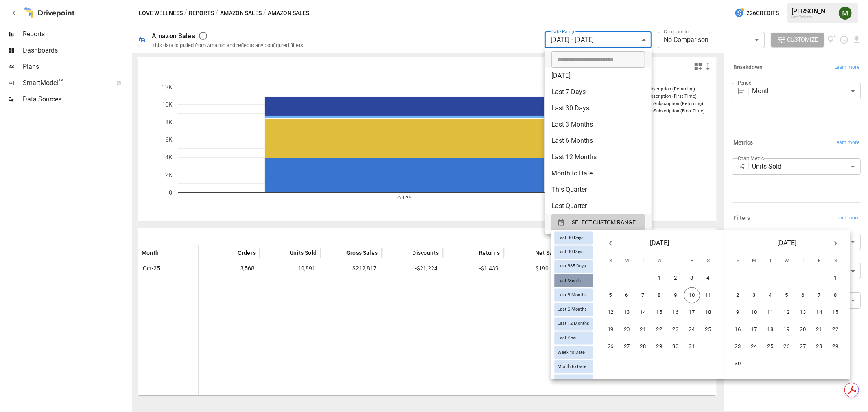 The height and width of the screenshot is (412, 868). Describe the element at coordinates (572, 310) in the screenshot. I see `span: Last 6 Months` at that location.